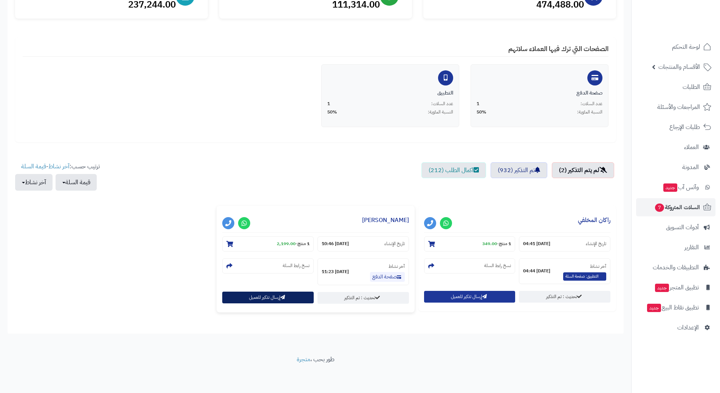 Image resolution: width=720 pixels, height=393 pixels. Describe the element at coordinates (583, 170) in the screenshot. I see `a: لم يتم التذكير (2)` at that location.